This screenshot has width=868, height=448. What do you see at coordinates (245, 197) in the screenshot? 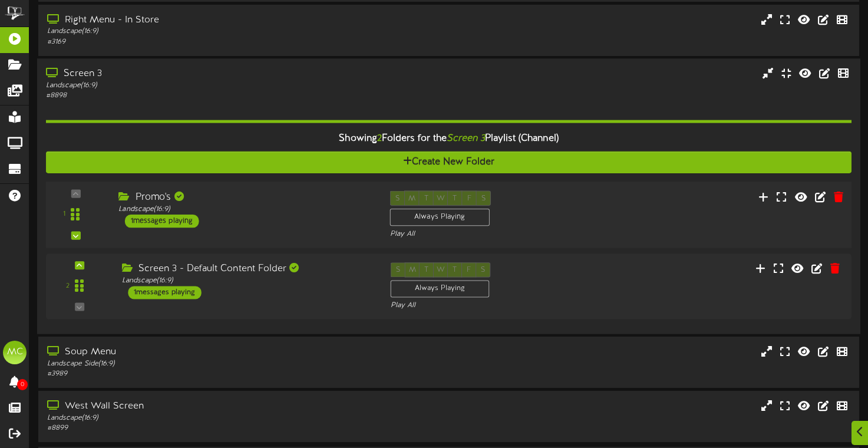
I see `div: Promo's` at bounding box center [245, 197].